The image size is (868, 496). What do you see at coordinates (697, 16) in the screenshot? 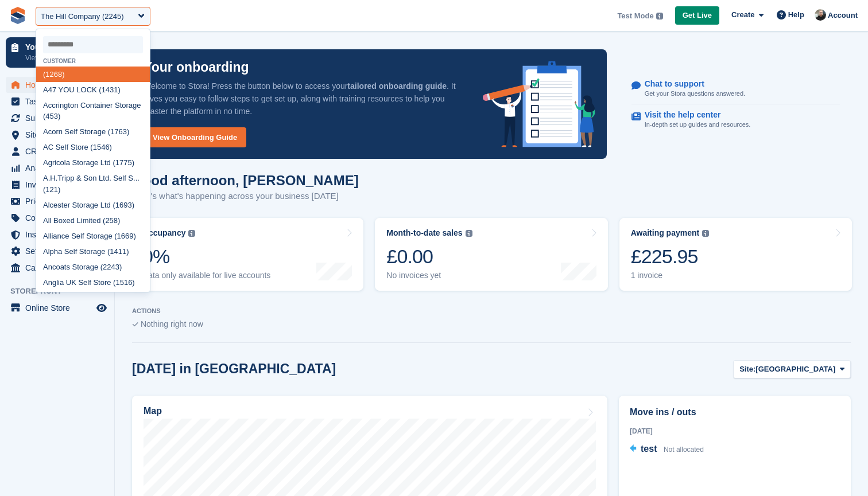
I see `span: Get Live` at bounding box center [697, 16].